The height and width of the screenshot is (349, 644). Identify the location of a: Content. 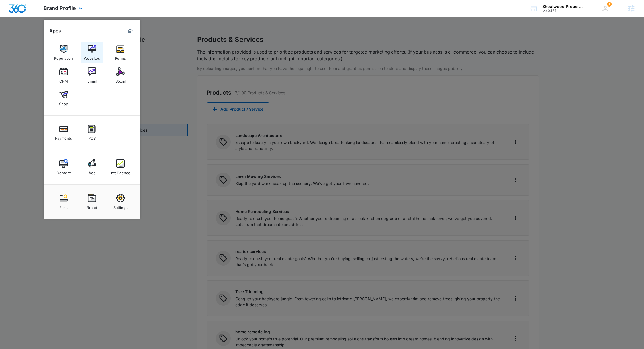
(63, 167).